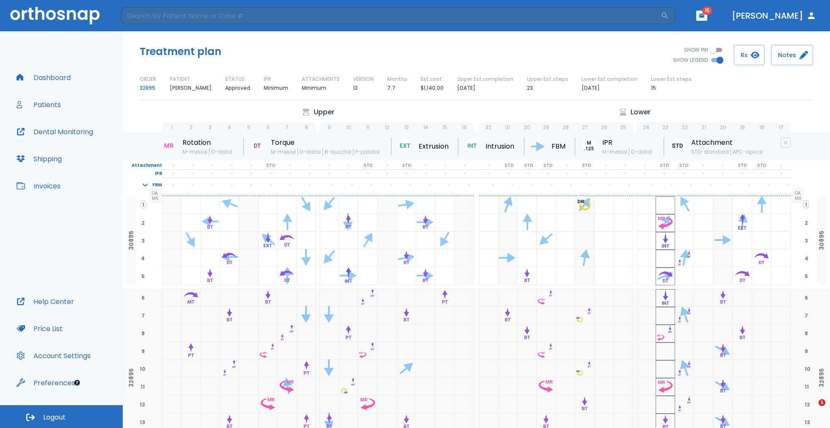 The height and width of the screenshot is (428, 830). What do you see at coordinates (142, 166) in the screenshot?
I see `p: Attachment` at bounding box center [142, 166].